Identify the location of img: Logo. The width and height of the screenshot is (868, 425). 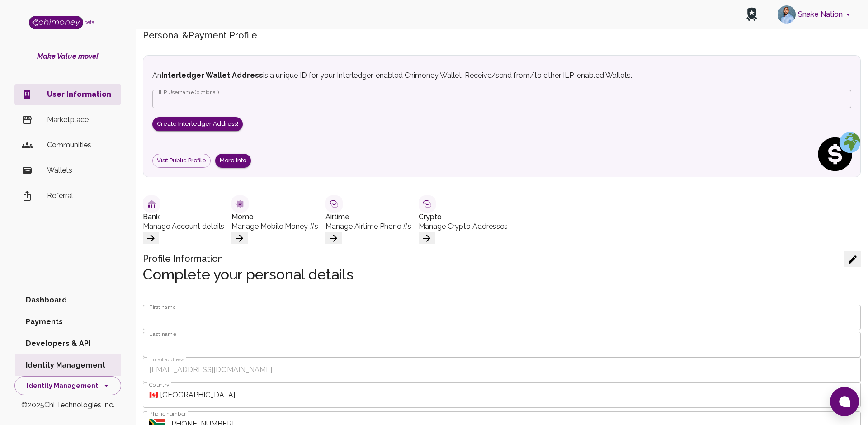
(56, 23).